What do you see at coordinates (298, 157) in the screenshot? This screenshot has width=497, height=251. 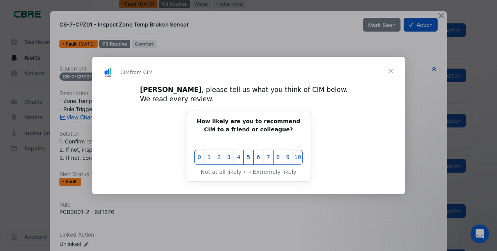 I see `span: 10` at bounding box center [298, 157].